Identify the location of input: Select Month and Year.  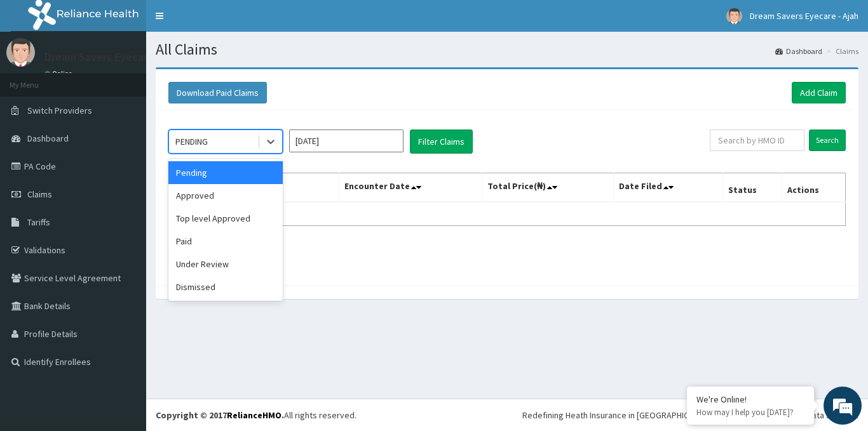
(347, 141).